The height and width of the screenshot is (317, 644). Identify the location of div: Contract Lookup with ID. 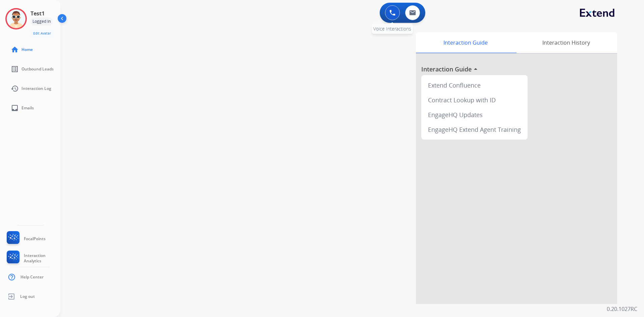
(474, 100).